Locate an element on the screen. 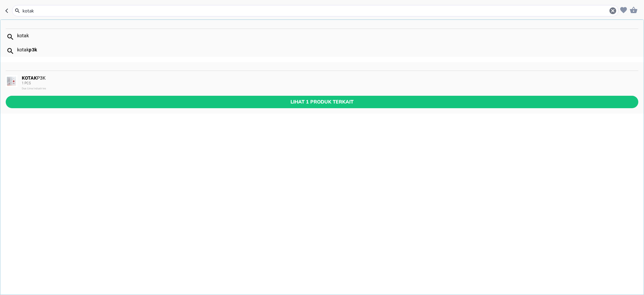 The height and width of the screenshot is (295, 644). div: P3K is located at coordinates (330, 83).